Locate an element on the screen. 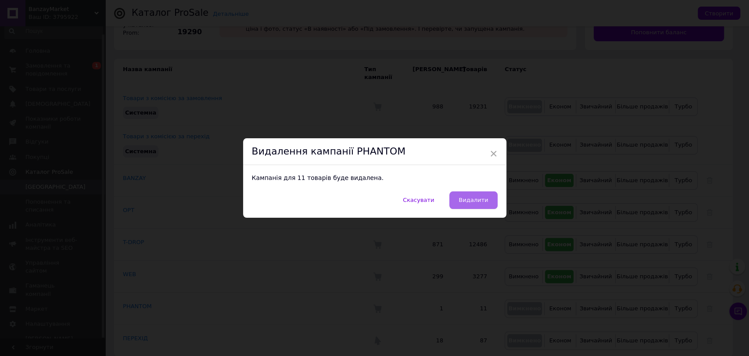 This screenshot has width=749, height=356. button: Скасувати is located at coordinates (418, 200).